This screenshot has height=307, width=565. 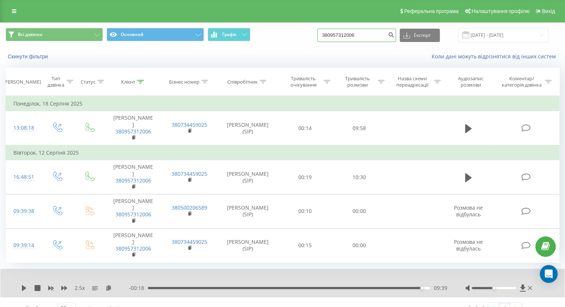 I want to click on div: Статус, so click(x=88, y=82).